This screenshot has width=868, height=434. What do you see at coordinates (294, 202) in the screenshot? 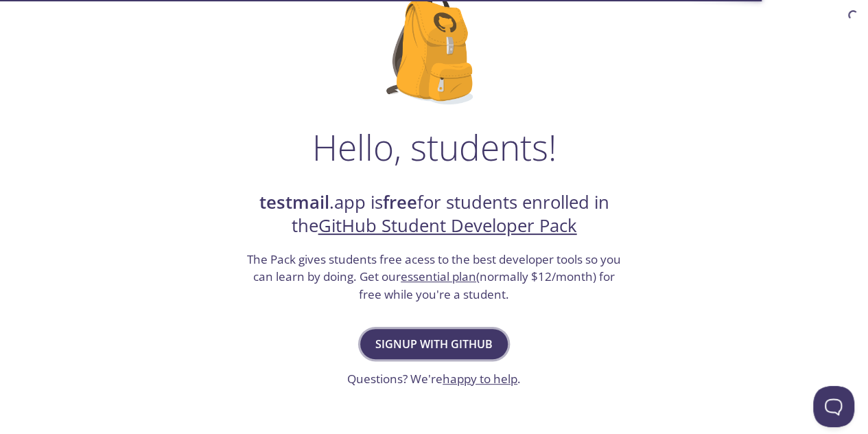
I see `strong: testmail` at bounding box center [294, 202].